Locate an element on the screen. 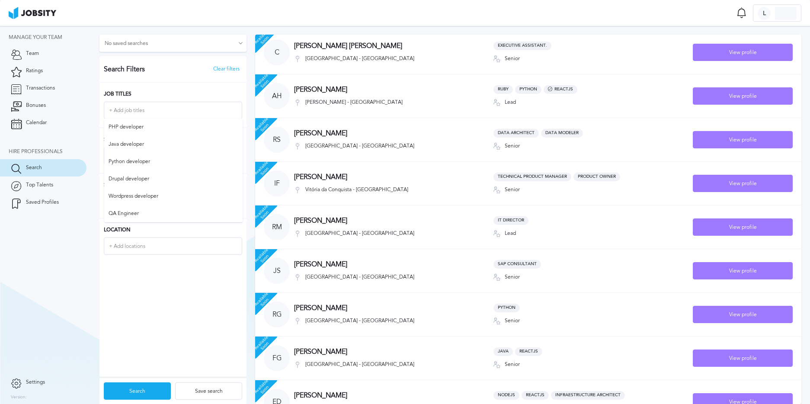  span: Transactions is located at coordinates (40, 88).